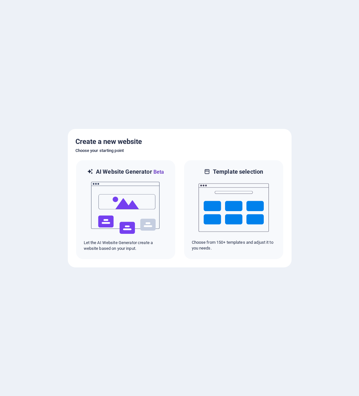 This screenshot has height=396, width=359. Describe the element at coordinates (234, 245) in the screenshot. I see `p: Choose from 150+ templates and adjust it to you needs.` at that location.